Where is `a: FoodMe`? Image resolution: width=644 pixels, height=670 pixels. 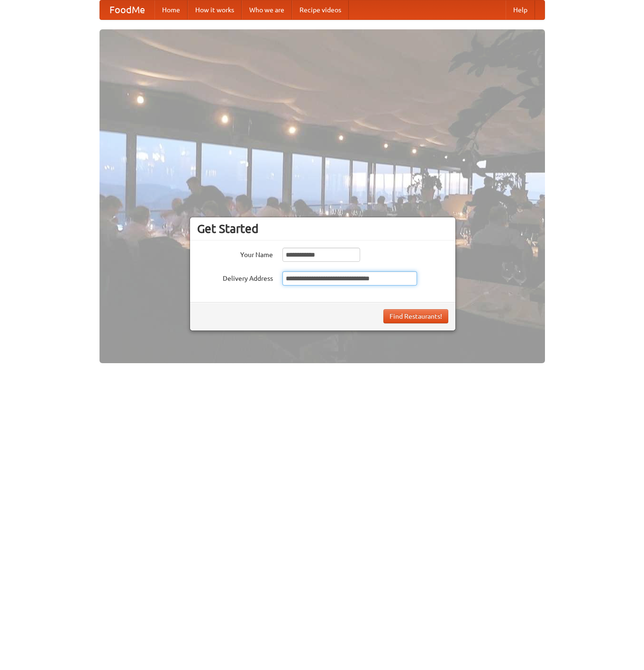
a: FoodMe is located at coordinates (127, 10).